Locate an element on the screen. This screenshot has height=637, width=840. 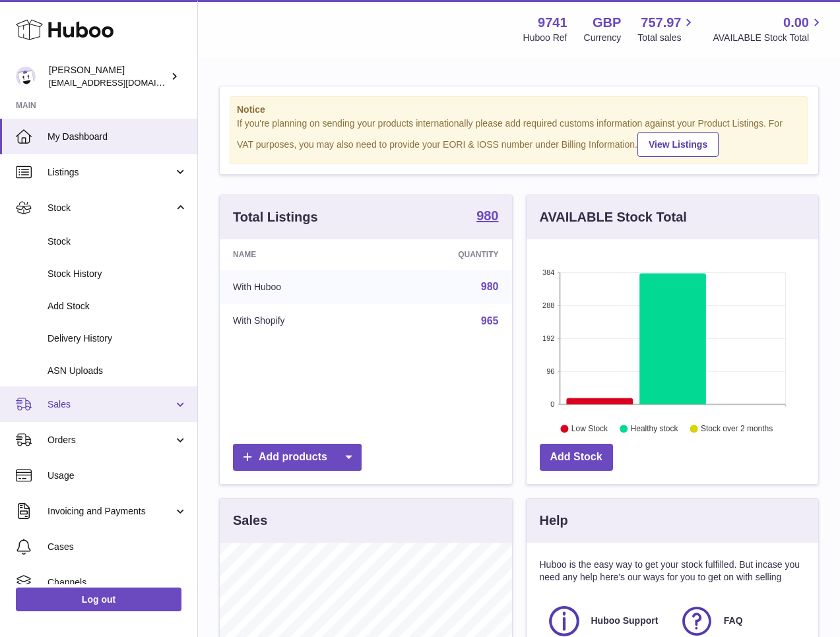
a: Add Stock is located at coordinates (576, 457).